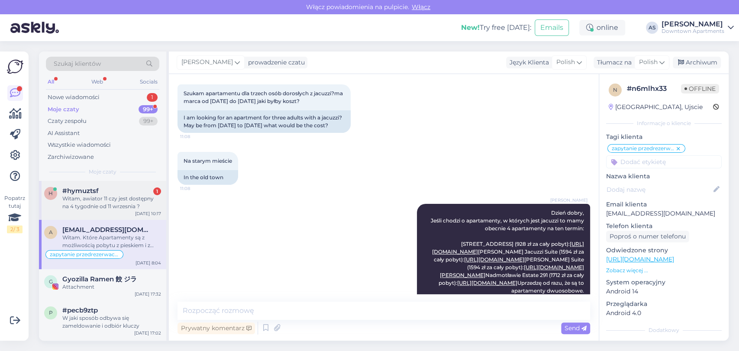 The height and width of the screenshot is (351, 739). What do you see at coordinates (421, 7) in the screenshot?
I see `span: Włącz` at bounding box center [421, 7].